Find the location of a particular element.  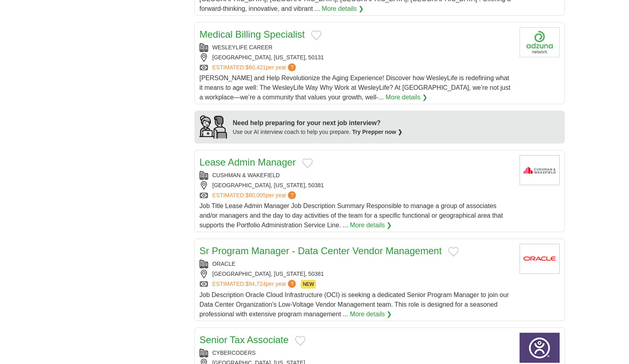

a: Medical Billing Specialist is located at coordinates (252, 34).